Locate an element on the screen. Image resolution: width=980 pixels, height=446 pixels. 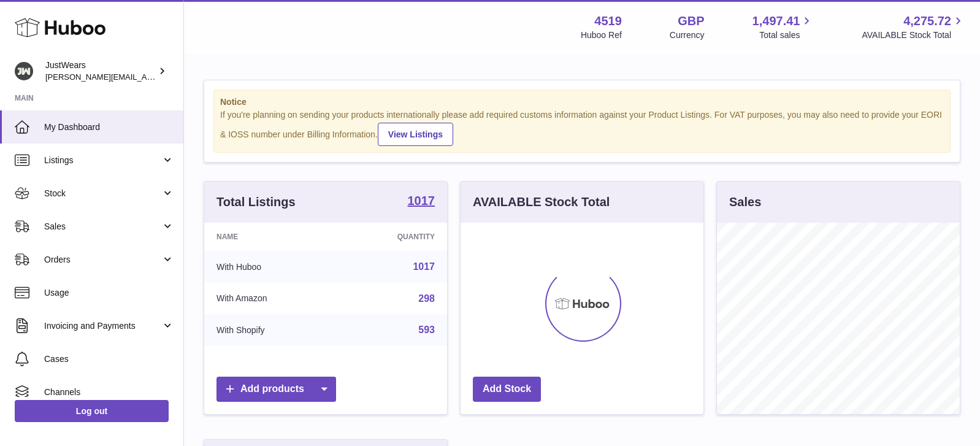
div: If you're planning on sending your products internationally please add required customs informati... is located at coordinates (582, 127).